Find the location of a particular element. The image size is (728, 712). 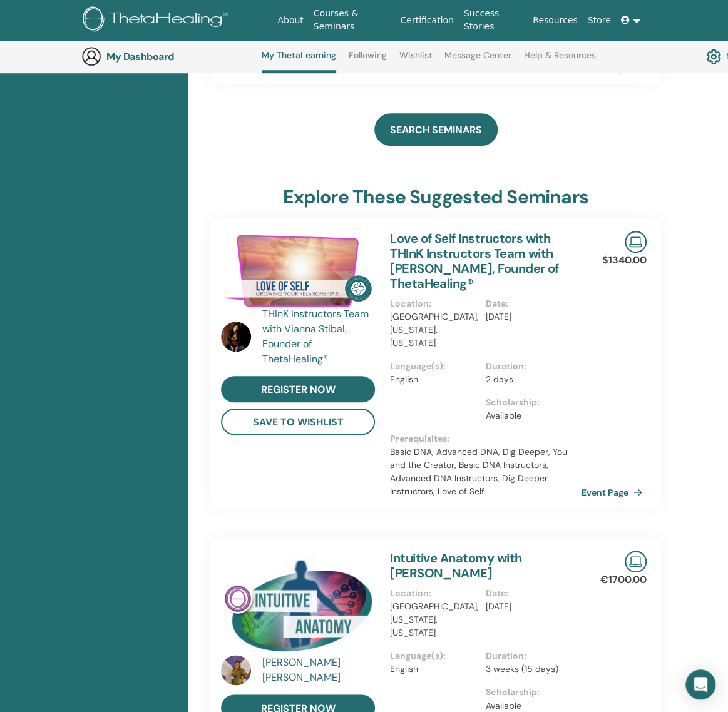

h3: explore these suggested seminars is located at coordinates (435, 197).